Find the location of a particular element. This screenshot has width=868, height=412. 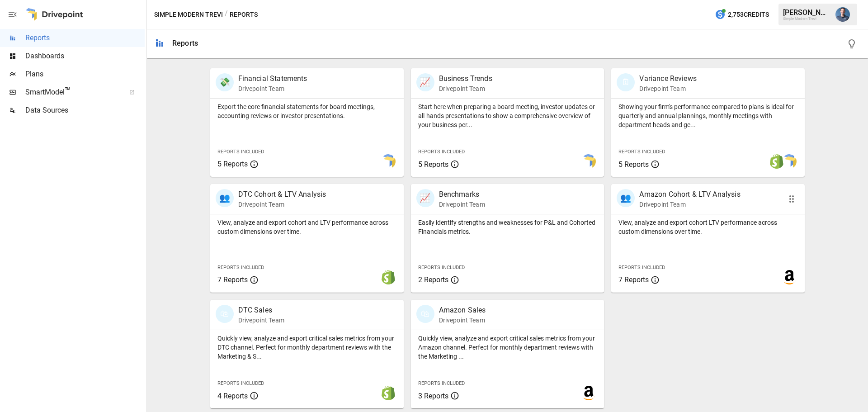

p: Business Trends is located at coordinates (465, 79).